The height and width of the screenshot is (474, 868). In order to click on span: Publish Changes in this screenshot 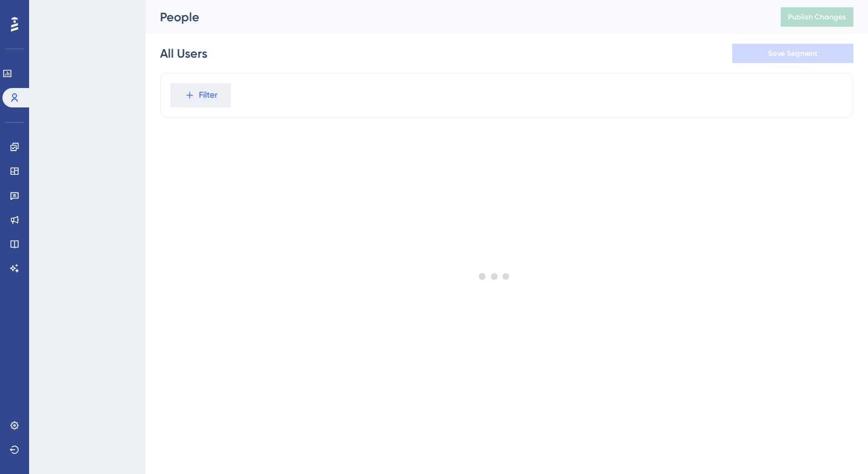, I will do `click(817, 17)`.